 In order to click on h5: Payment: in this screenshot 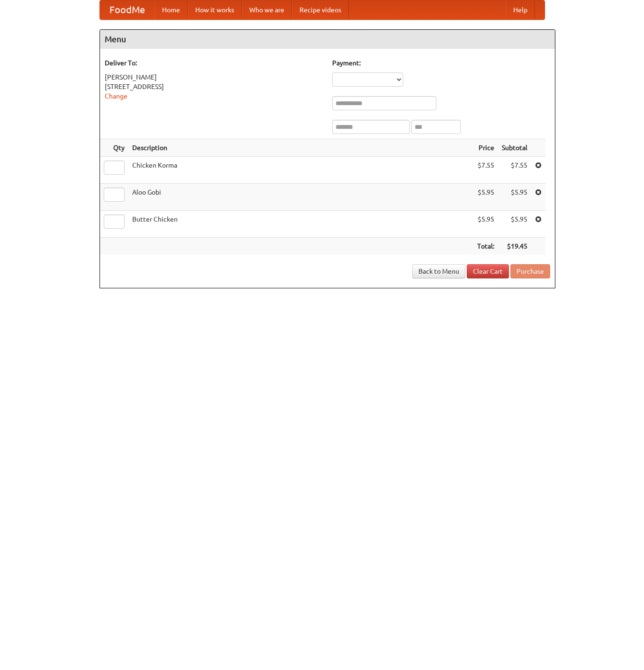, I will do `click(442, 63)`.